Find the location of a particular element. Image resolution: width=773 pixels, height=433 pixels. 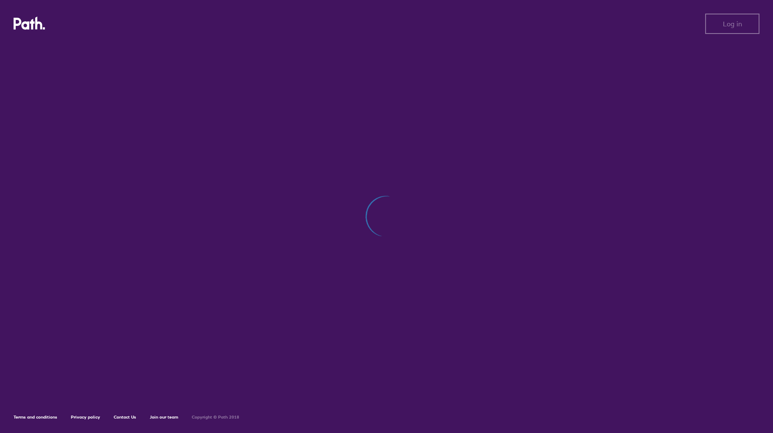

a: Privacy policy is located at coordinates (85, 417).